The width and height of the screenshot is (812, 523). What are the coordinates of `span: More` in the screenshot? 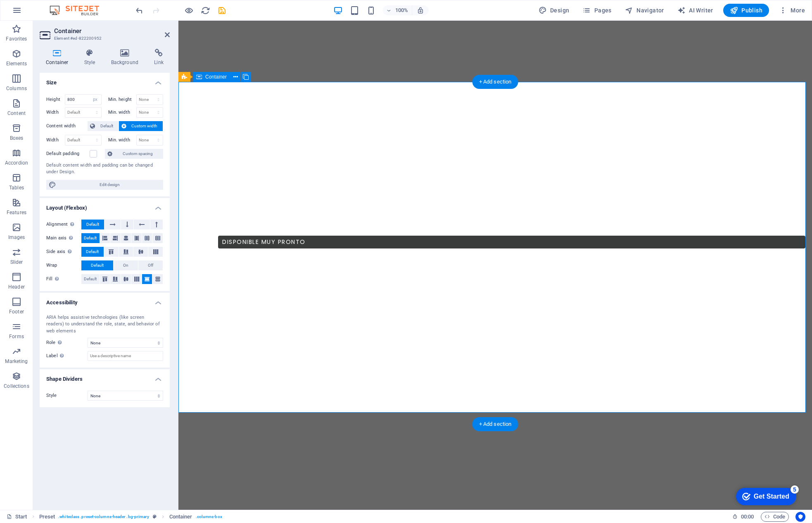 It's located at (792, 11).